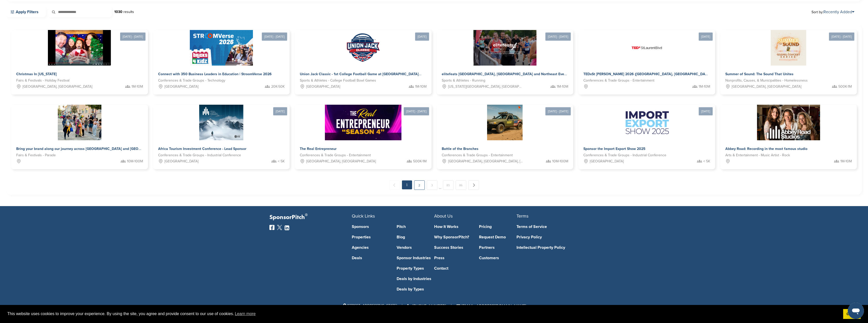  I want to click on span: Sports & Athletes - Running, so click(464, 80).